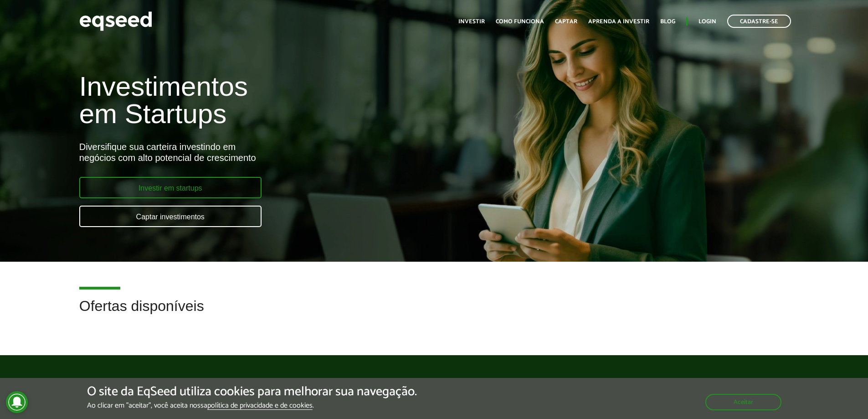 This screenshot has height=419, width=868. Describe the element at coordinates (707, 22) in the screenshot. I see `a: Login` at that location.